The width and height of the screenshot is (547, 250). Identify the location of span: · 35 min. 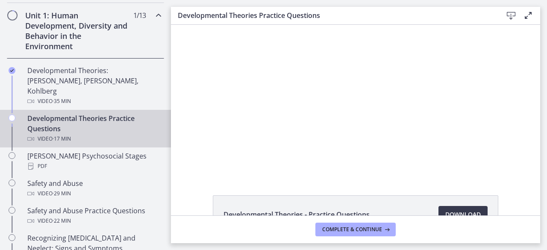
(62, 101).